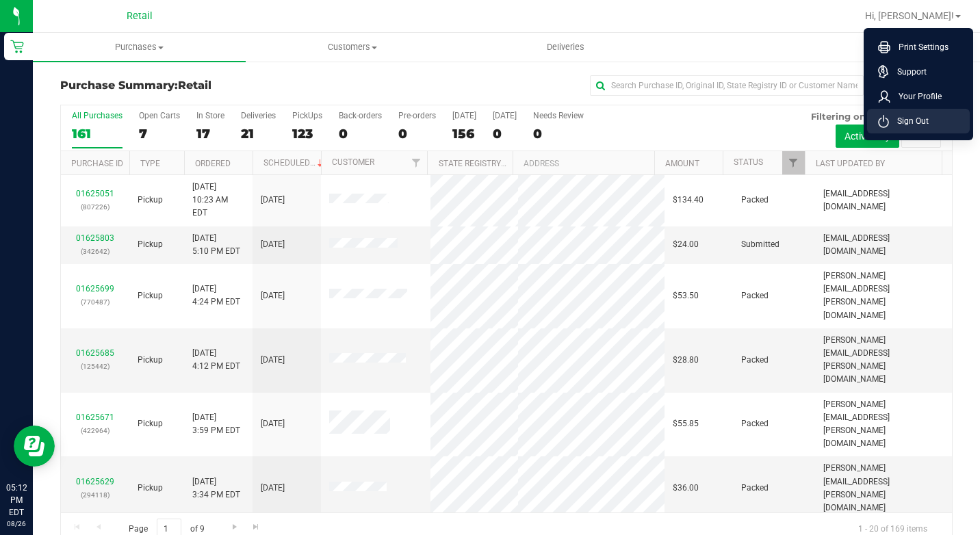  What do you see at coordinates (919, 47) in the screenshot?
I see `span: Print Settings` at bounding box center [919, 47].